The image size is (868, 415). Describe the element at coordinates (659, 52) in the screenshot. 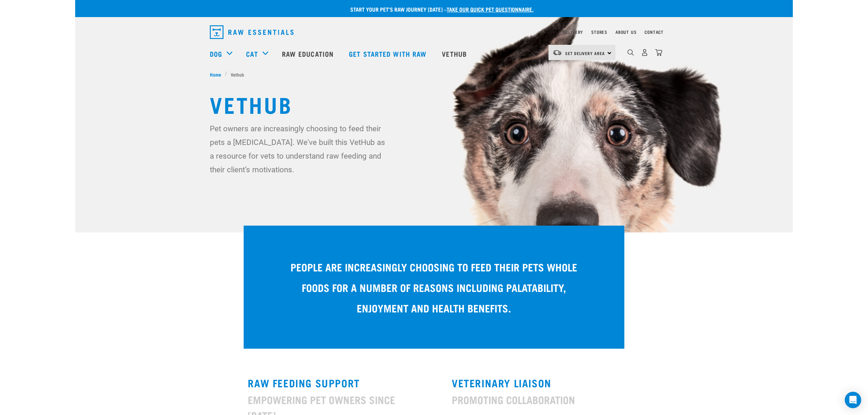

I see `img: home-icon@2x.png` at that location.